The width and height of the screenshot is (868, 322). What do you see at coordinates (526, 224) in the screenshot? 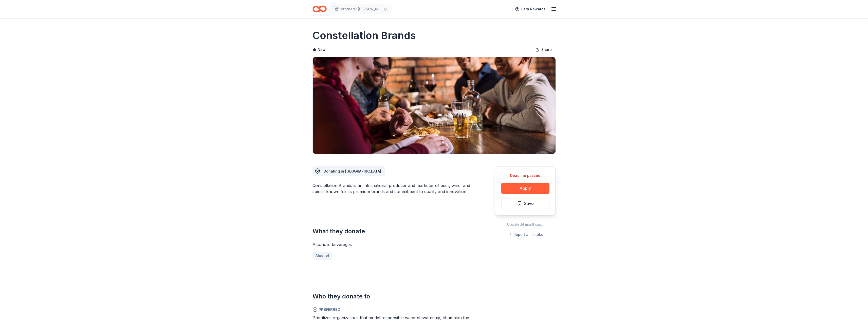
I see `div: Updated 4 months ago` at bounding box center [526, 224].